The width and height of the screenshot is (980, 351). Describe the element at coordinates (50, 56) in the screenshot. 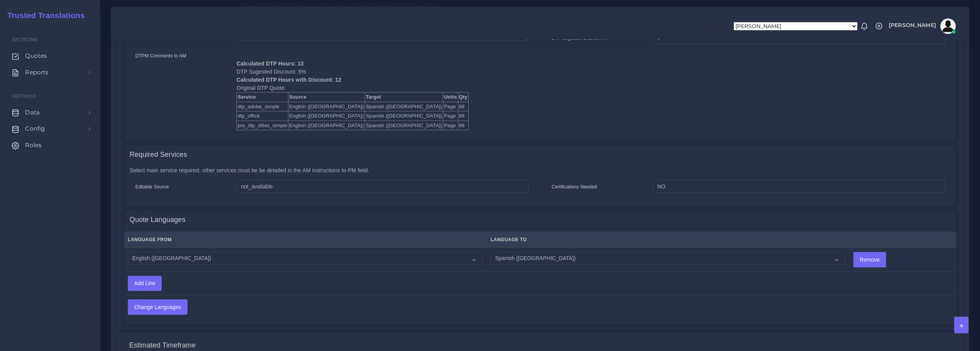

I see `a: Quotes` at that location.